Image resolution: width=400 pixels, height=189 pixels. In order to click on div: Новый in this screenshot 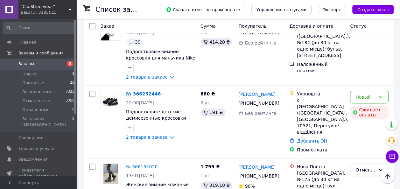, I will do `click(365, 97)`.